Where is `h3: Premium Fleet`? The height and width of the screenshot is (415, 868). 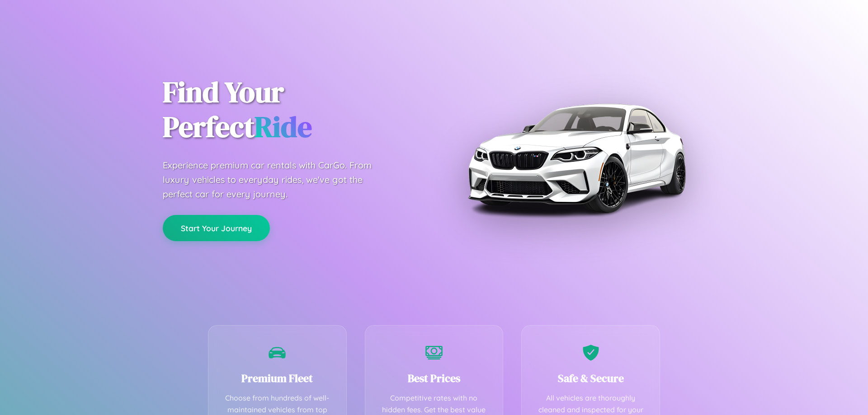
h3: Premium Fleet is located at coordinates (277, 378).